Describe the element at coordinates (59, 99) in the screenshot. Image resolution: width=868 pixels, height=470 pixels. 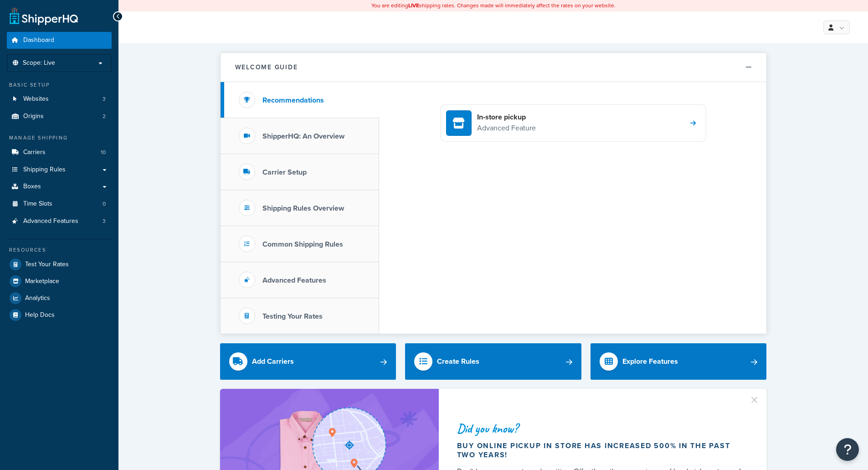
I see `a: Websites3` at that location.